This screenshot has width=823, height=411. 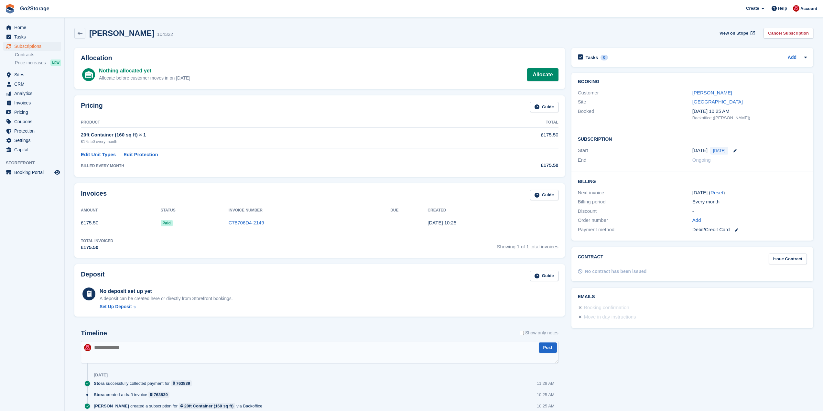 What do you see at coordinates (546, 383) in the screenshot?
I see `div: 11:28 AM` at bounding box center [546, 383].